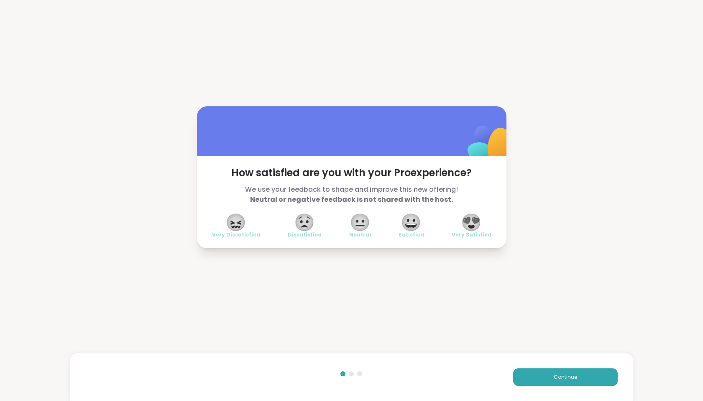 The image size is (703, 401). Describe the element at coordinates (304, 235) in the screenshot. I see `span: Dissatisfied` at that location.